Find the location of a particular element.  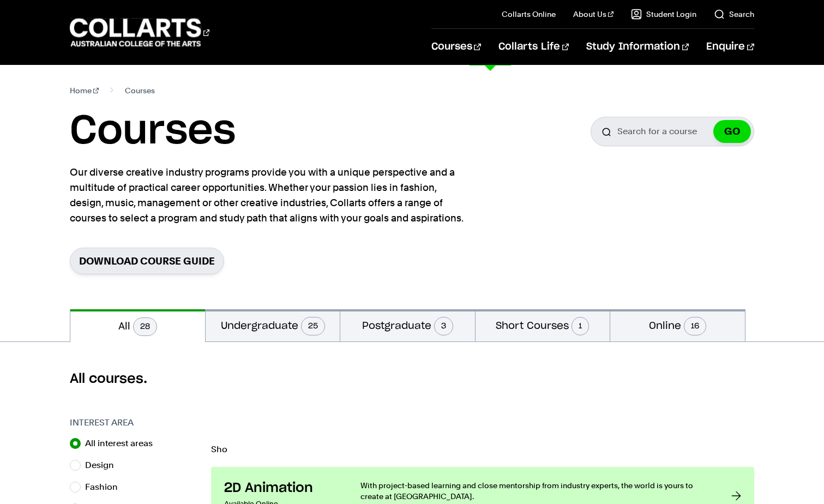

p: Our diverse creative industry programs provide you with a unique perspective and a multitude of p... is located at coordinates (269, 195).